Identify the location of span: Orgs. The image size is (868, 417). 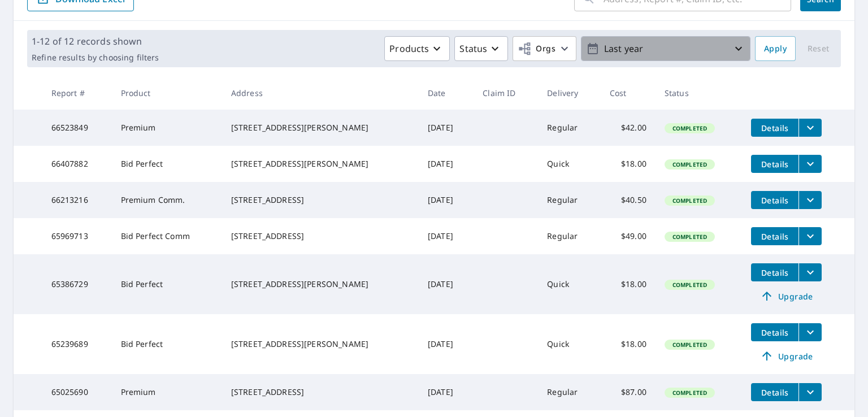
(536, 49).